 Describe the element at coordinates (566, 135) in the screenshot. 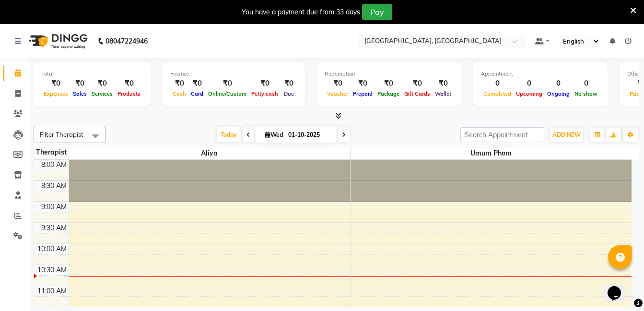

I see `button: ADD NEW` at that location.